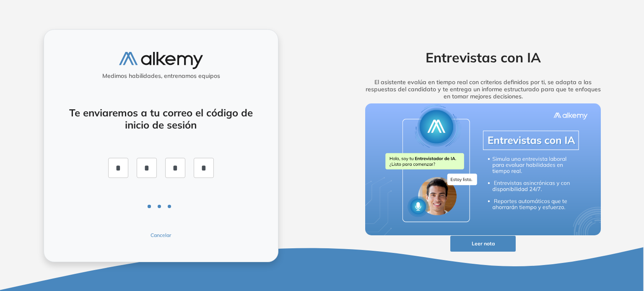 The height and width of the screenshot is (291, 644). Describe the element at coordinates (161, 60) in the screenshot. I see `img: logo-alkemy` at that location.